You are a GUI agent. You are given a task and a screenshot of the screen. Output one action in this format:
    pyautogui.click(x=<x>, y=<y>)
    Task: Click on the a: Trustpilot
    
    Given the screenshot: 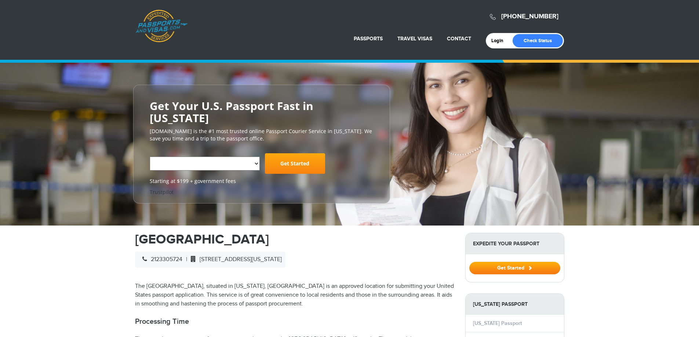 What is the action you would take?
    pyautogui.click(x=161, y=192)
    